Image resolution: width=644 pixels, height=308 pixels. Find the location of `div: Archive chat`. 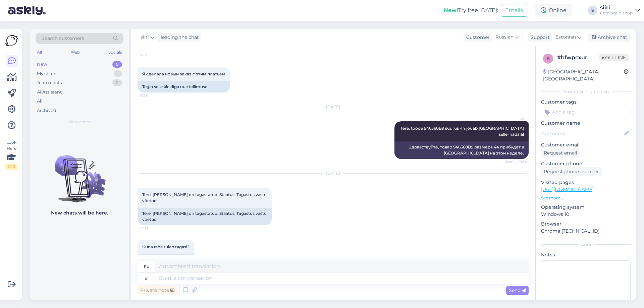

div: Archive chat is located at coordinates (609, 37).